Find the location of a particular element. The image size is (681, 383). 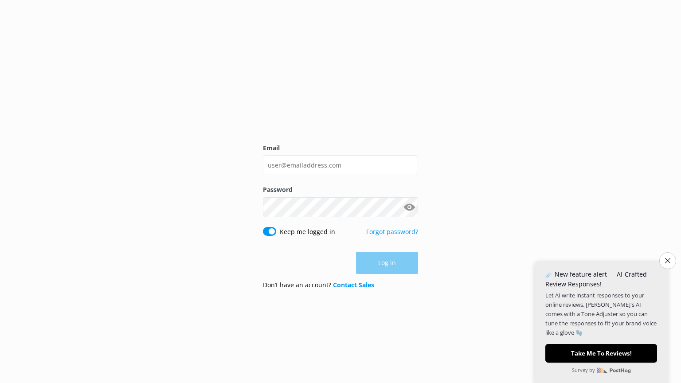

button: Show password is located at coordinates (409, 207).